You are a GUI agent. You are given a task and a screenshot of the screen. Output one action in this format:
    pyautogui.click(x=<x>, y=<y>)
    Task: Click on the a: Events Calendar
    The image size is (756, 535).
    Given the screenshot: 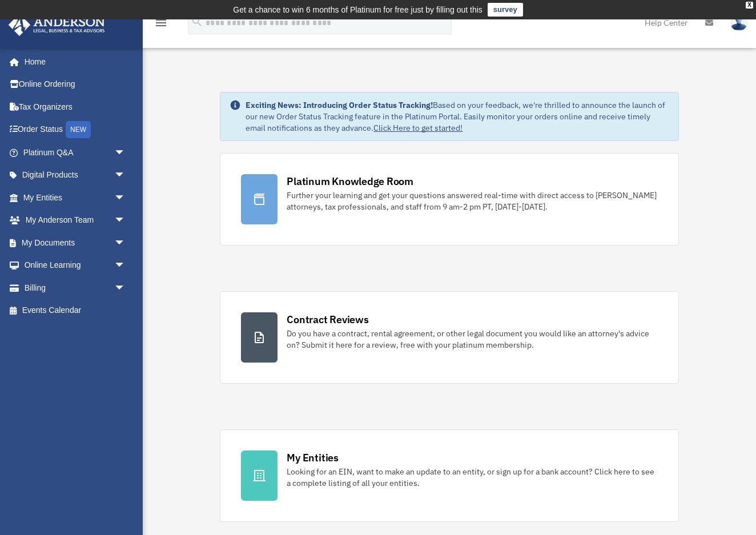 What is the action you would take?
    pyautogui.click(x=76, y=311)
    